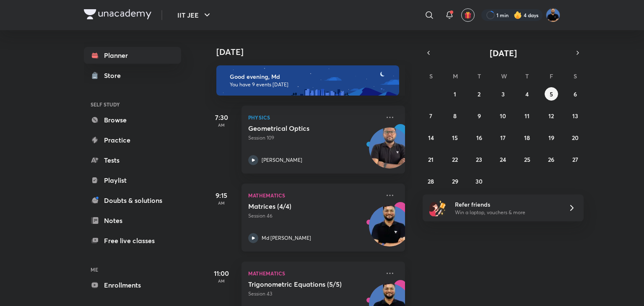 The height and width of the screenshot is (306, 644). What do you see at coordinates (438, 208) in the screenshot?
I see `img: referral` at bounding box center [438, 208].